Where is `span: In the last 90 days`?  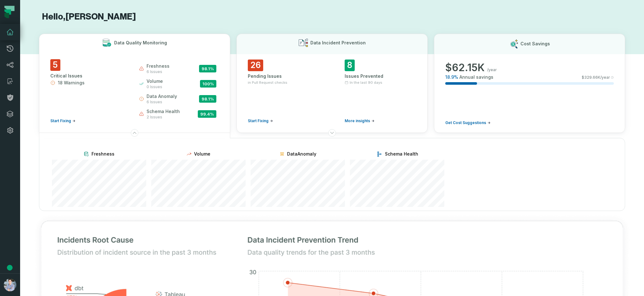 span: In the last 90 days is located at coordinates (366, 83).